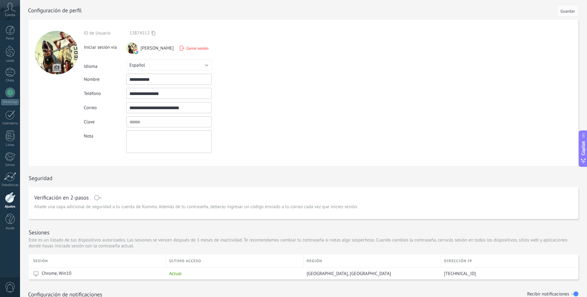  Describe the element at coordinates (10, 61) in the screenshot. I see `div: Leads` at that location.